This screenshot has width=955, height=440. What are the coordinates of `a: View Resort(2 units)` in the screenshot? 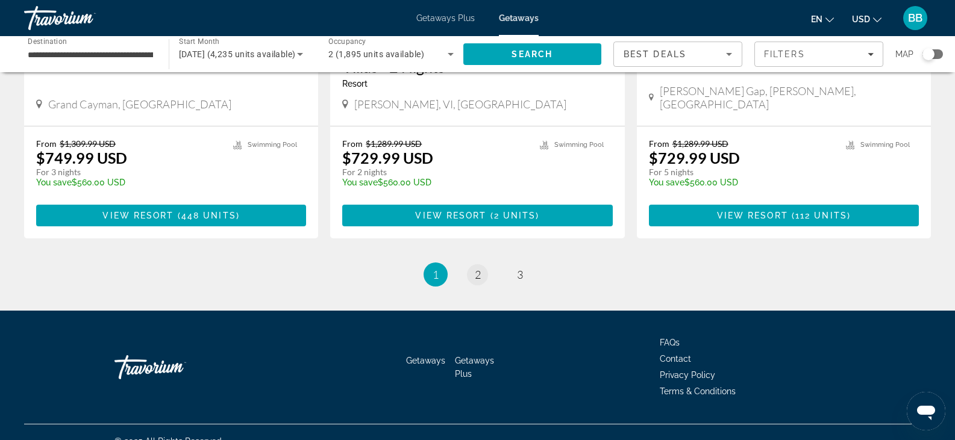 It's located at (477, 216).